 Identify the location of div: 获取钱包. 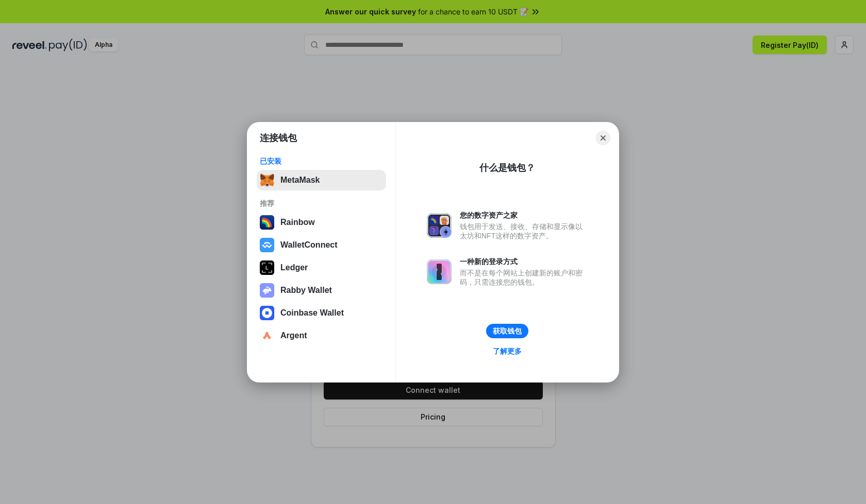
(507, 331).